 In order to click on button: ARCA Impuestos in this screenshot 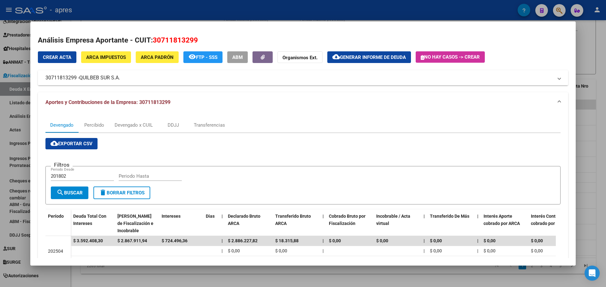, I will do `click(106, 57)`.